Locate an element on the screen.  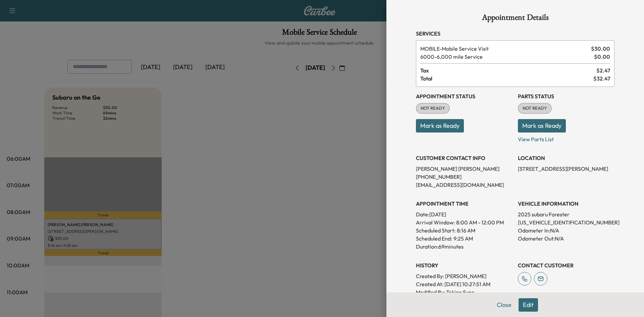
p: 2025 subaru Forester is located at coordinates (566, 214).